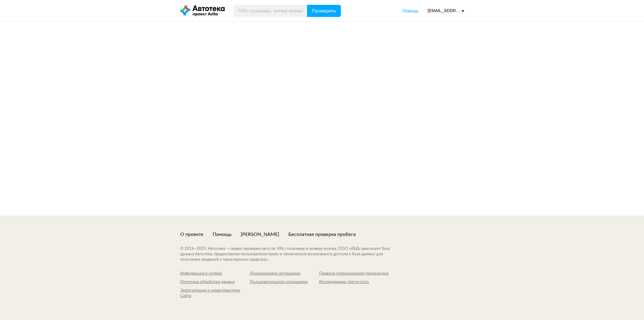 The height and width of the screenshot is (320, 644). Describe the element at coordinates (215, 293) in the screenshot. I see `a: Эксплуатация и характеристики Сайта` at that location.